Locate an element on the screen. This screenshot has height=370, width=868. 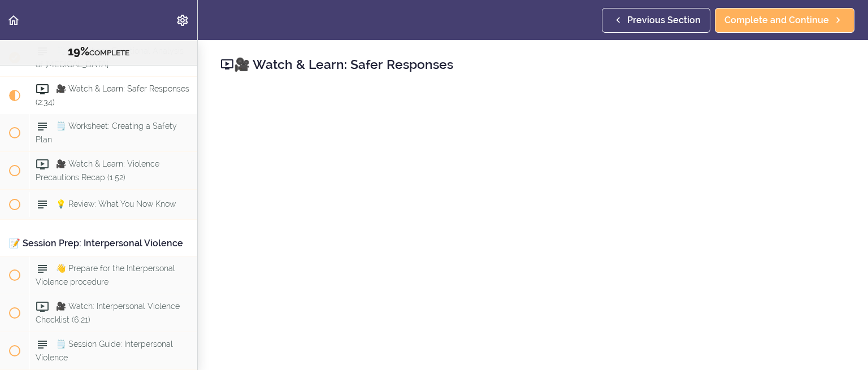
a: Previous Section is located at coordinates (656, 21).